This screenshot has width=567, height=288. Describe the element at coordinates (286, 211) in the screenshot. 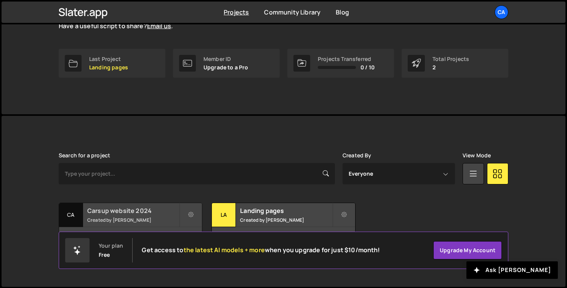

I see `h2: Landing pages` at that location.